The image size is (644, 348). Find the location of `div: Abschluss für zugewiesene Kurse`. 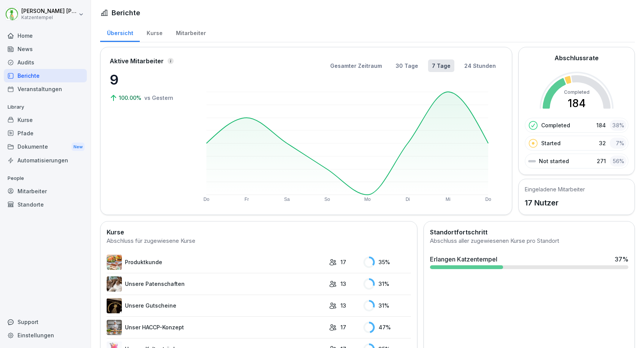

div: Abschluss für zugewiesene Kurse is located at coordinates (259, 241).